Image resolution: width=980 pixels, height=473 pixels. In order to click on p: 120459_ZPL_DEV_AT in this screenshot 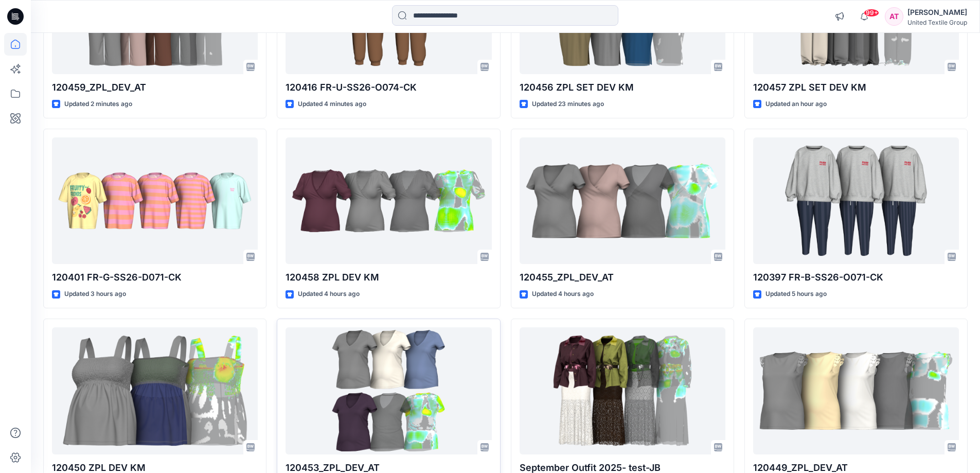, I will do `click(155, 88)`.